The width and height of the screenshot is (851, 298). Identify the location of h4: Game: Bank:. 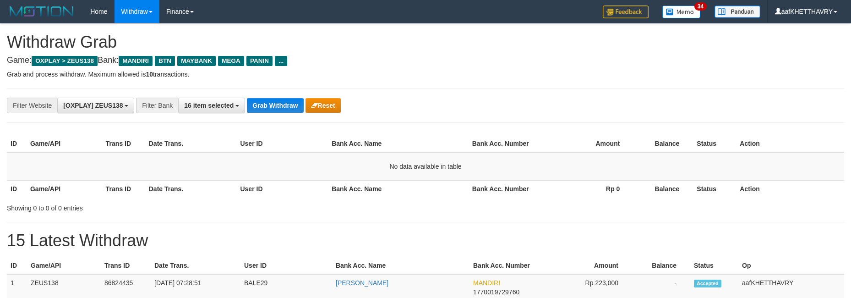
(425, 60).